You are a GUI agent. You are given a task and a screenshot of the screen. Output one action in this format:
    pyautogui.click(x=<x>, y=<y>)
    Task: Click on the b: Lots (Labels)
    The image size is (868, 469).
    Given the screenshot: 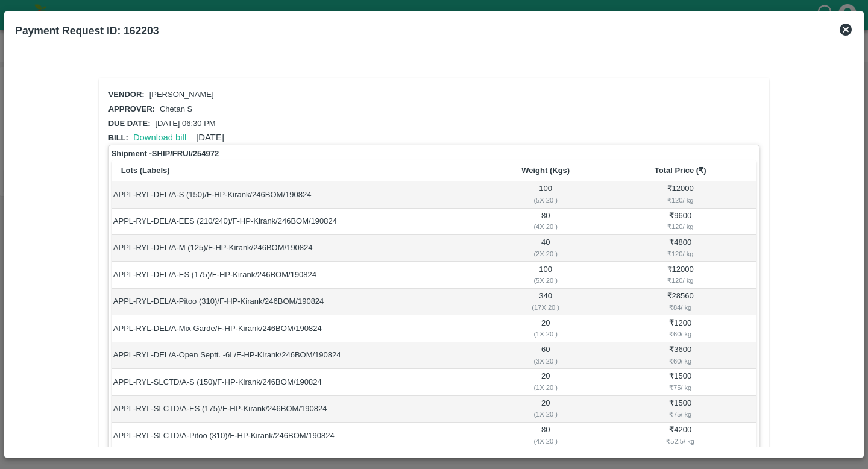 What is the action you would take?
    pyautogui.click(x=145, y=170)
    